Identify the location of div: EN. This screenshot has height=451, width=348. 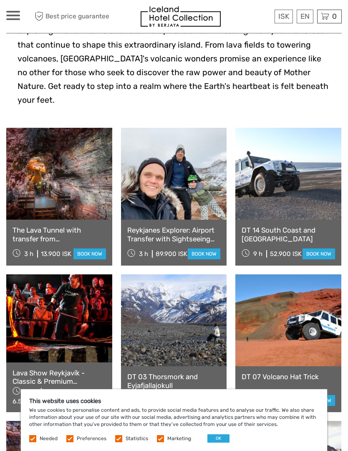
(305, 16).